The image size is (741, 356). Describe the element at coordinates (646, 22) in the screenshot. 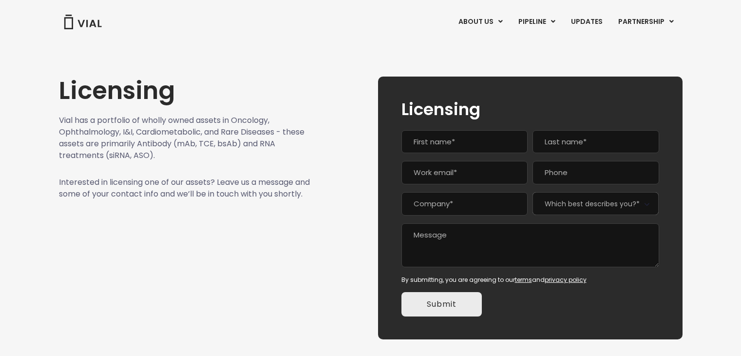

I see `a: PARTNERSHIPMenu Toggle` at that location.